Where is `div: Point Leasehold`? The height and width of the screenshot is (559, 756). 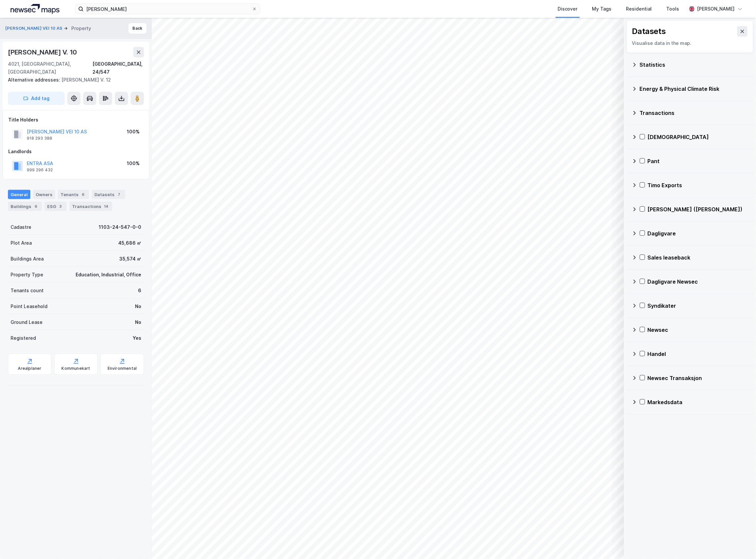 div: Point Leasehold is located at coordinates (29, 307).